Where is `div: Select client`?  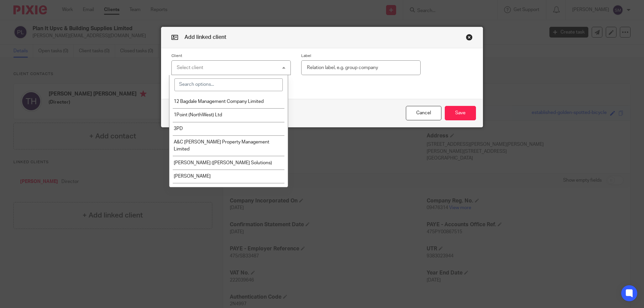 div: Select client is located at coordinates (190, 68).